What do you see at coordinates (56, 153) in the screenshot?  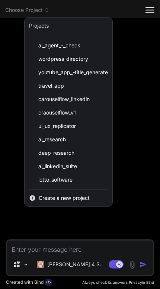 I see `span: deep_research` at bounding box center [56, 153].